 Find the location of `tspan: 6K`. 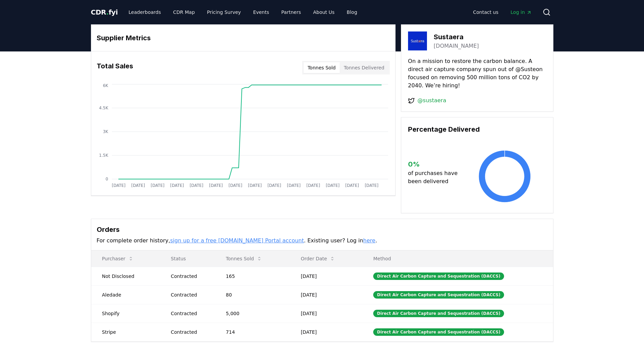

tspan: 6K is located at coordinates (105, 86).